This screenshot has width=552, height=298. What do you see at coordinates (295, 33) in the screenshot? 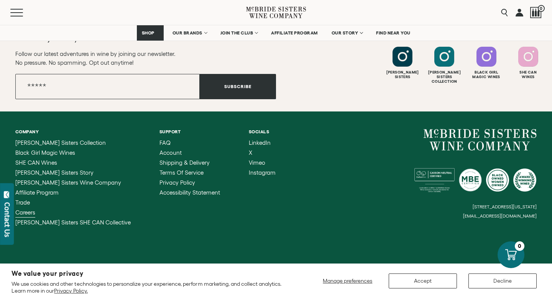
I see `span: AFFILIATE PROGRAM` at bounding box center [295, 33].